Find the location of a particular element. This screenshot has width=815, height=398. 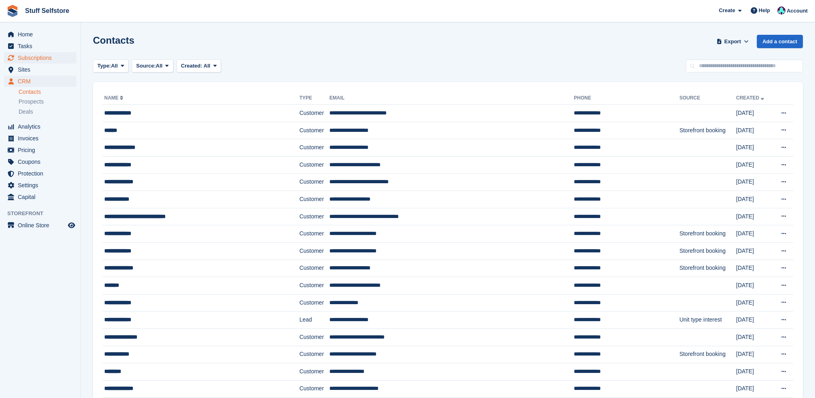

button: Type: All is located at coordinates (111, 66).